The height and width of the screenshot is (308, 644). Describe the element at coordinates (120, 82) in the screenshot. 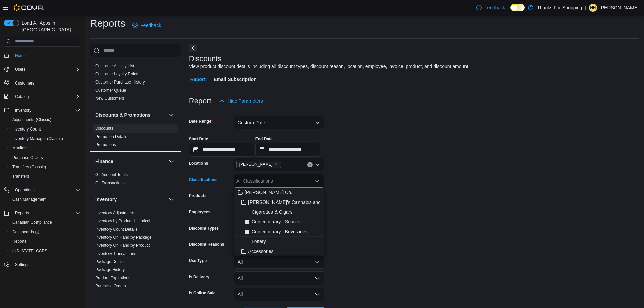

I see `a: Customer Purchase History` at that location.